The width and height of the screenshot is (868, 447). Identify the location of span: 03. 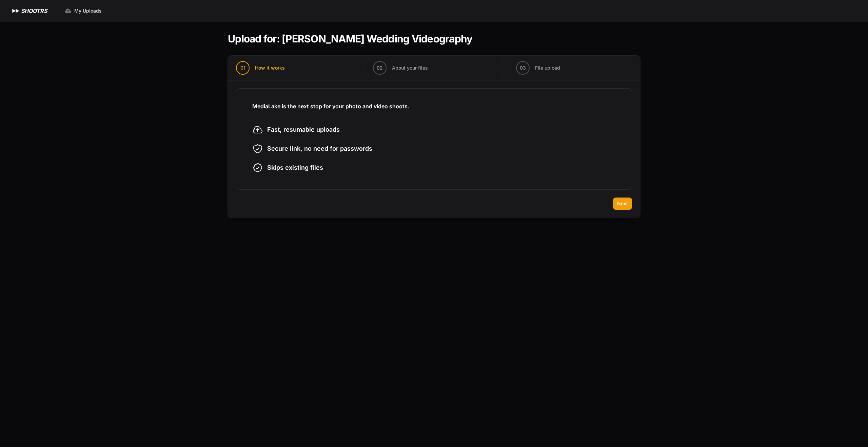
(523, 68).